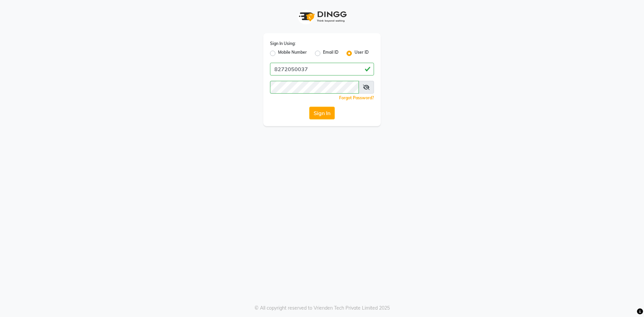  What do you see at coordinates (293, 54) in the screenshot?
I see `label: Mobile Number` at bounding box center [293, 54].